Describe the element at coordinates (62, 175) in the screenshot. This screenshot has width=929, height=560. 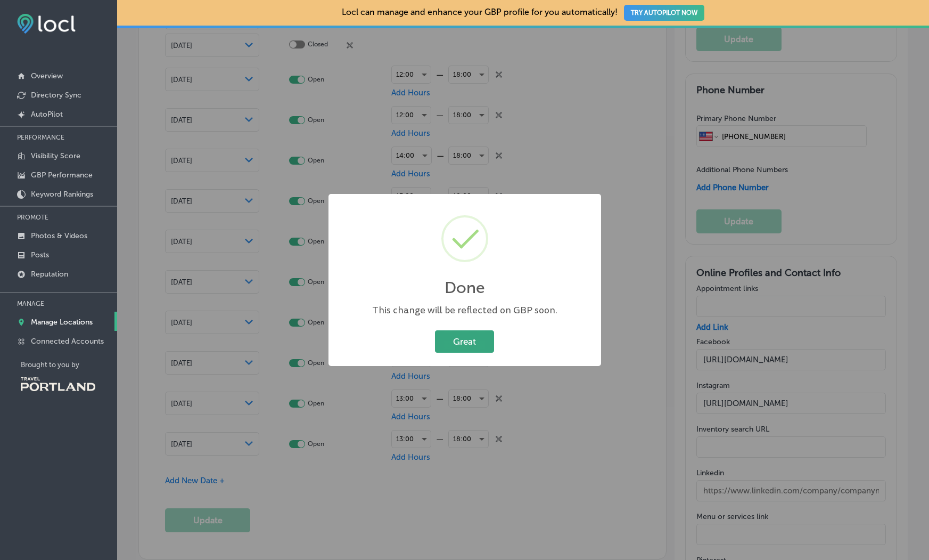
I see `p: GBP Performance` at that location.